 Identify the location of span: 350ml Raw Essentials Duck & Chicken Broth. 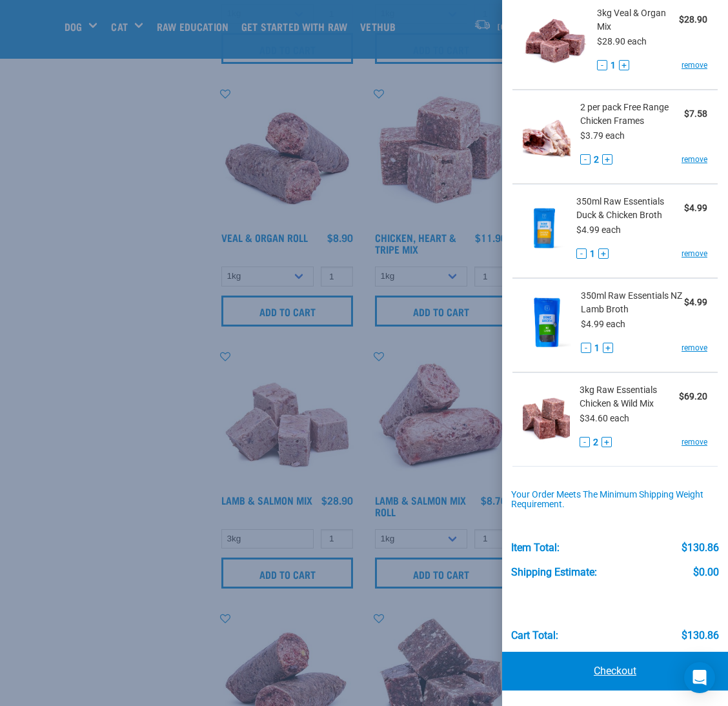
(630, 208).